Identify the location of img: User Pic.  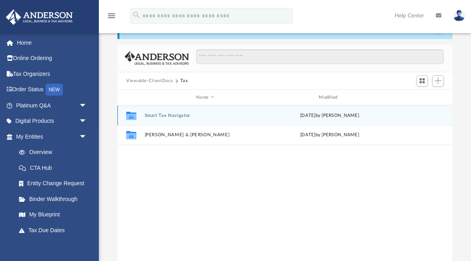
(459, 15).